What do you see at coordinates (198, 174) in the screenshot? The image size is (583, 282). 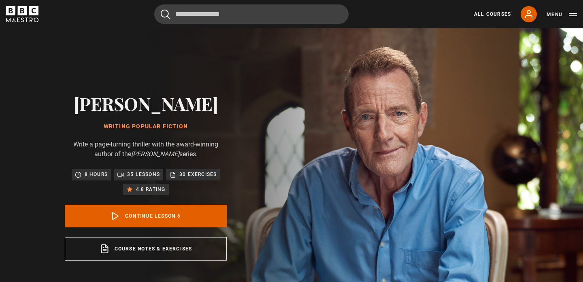 I see `p: 30 exercises` at bounding box center [198, 174].